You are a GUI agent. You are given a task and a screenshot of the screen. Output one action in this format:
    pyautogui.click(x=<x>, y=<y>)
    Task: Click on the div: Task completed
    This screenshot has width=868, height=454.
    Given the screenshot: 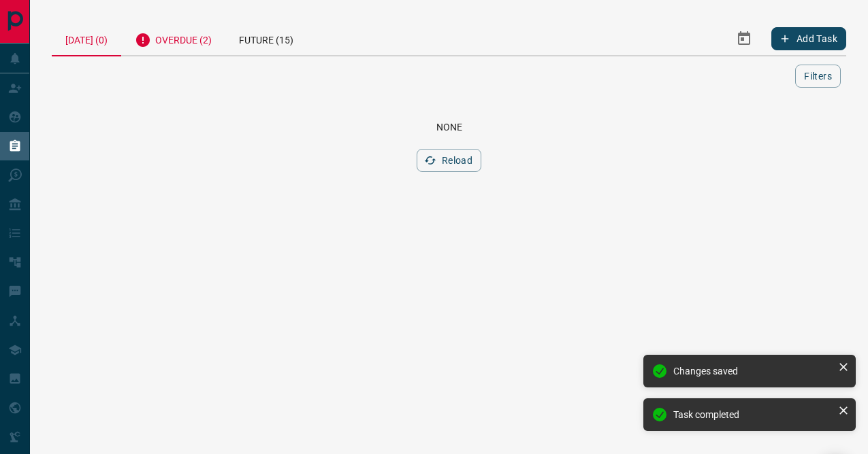 What is the action you would take?
    pyautogui.click(x=753, y=415)
    